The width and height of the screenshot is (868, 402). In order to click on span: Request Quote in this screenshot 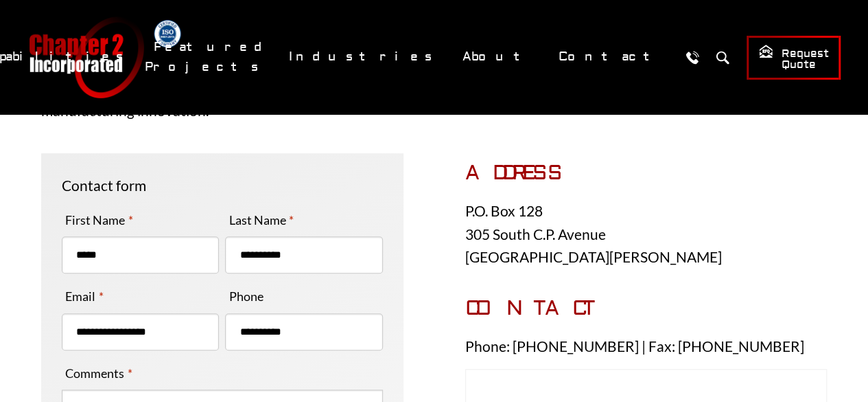, I will do `click(794, 57)`.